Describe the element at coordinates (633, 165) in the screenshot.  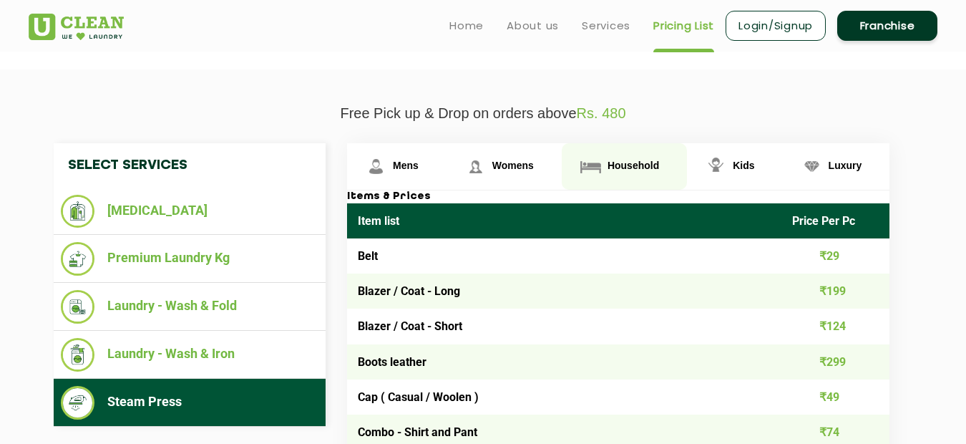
I see `span: Household` at that location.